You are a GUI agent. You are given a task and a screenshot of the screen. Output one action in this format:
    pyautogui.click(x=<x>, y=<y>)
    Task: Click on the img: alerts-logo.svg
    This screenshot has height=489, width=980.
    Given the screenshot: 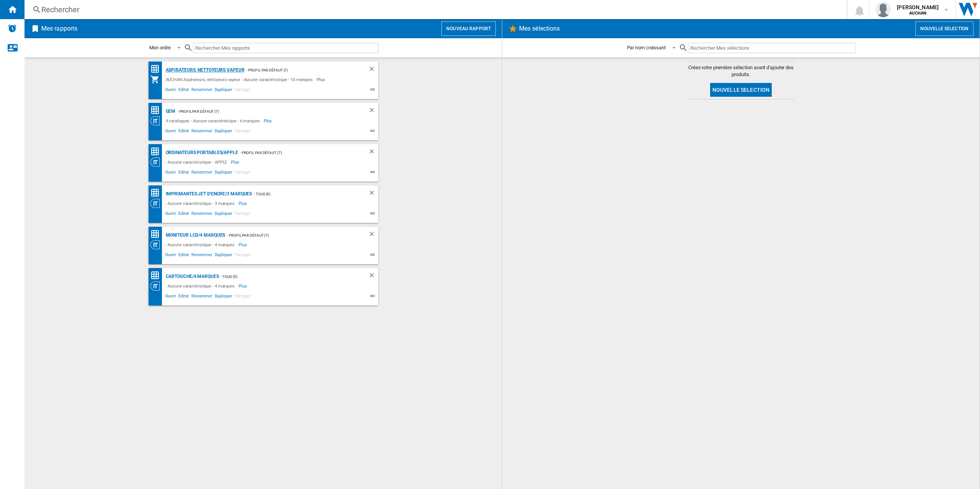 What is the action you would take?
    pyautogui.click(x=12, y=28)
    